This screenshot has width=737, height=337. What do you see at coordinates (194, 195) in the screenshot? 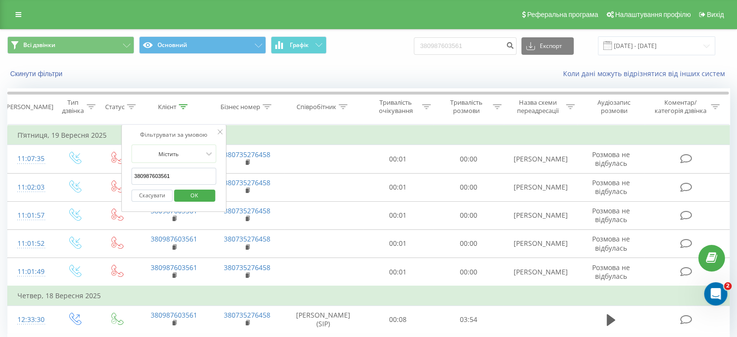
I see `button: OK` at bounding box center [194, 195].